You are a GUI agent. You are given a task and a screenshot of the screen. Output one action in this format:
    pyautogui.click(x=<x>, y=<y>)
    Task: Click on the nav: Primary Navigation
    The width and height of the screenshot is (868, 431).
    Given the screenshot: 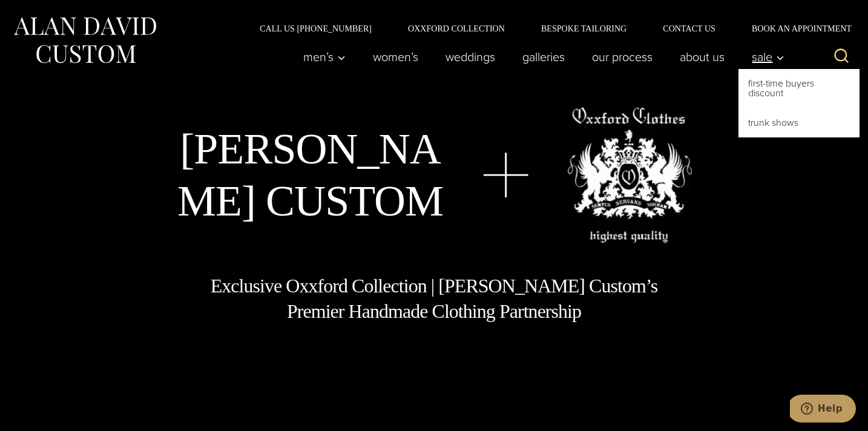 What is the action you would take?
    pyautogui.click(x=540, y=57)
    